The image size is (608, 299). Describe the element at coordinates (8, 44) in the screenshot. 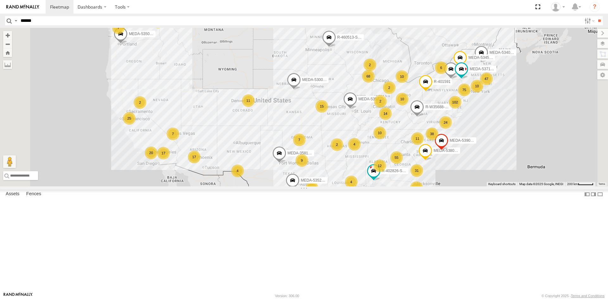

I see `button: Zoom out` at that location.